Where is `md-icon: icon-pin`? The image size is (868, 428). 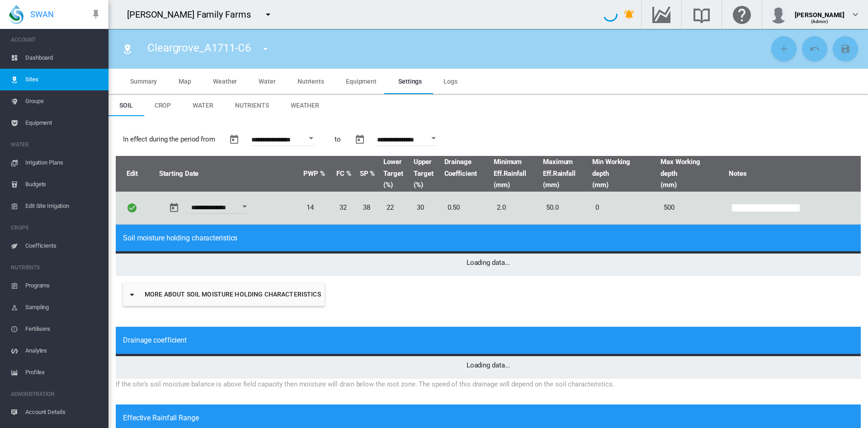
md-icon: icon-pin is located at coordinates (96, 15).